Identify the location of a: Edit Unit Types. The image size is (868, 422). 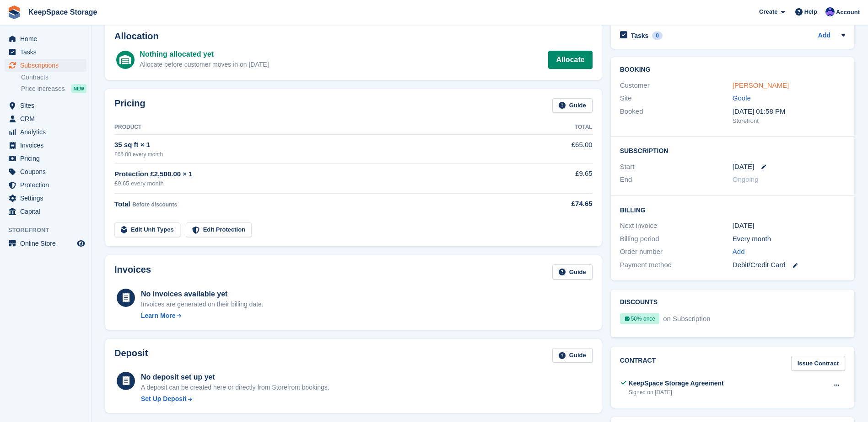
(148, 230).